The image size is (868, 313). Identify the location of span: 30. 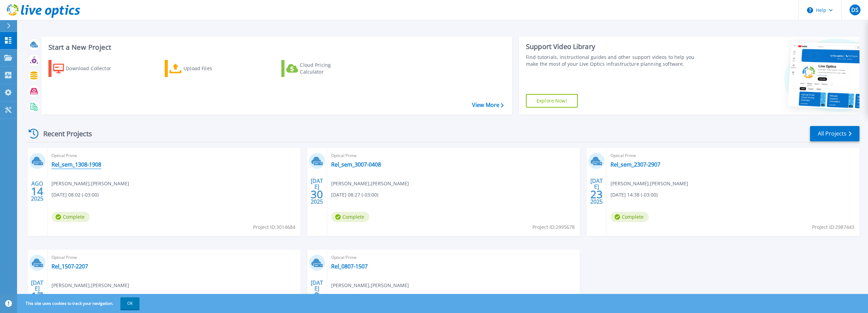
(317, 194).